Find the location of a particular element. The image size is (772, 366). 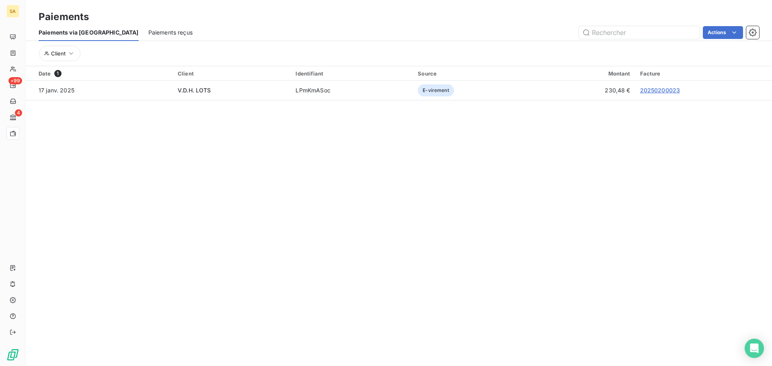

a: 4 is located at coordinates (12, 117).